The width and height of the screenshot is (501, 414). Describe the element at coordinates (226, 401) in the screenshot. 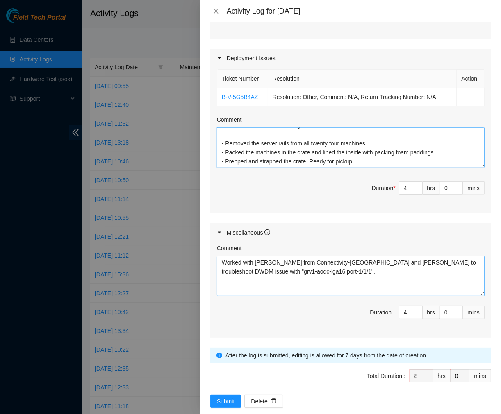

I see `button: Submit` at that location.